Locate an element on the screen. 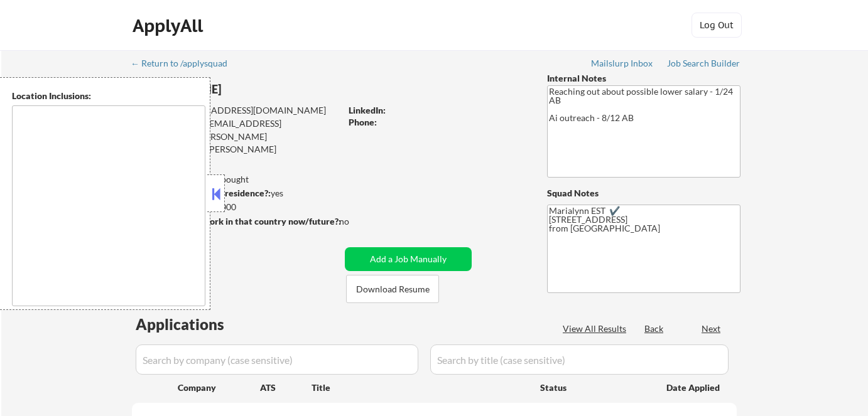 The image size is (868, 416). div: Company is located at coordinates (218, 387).